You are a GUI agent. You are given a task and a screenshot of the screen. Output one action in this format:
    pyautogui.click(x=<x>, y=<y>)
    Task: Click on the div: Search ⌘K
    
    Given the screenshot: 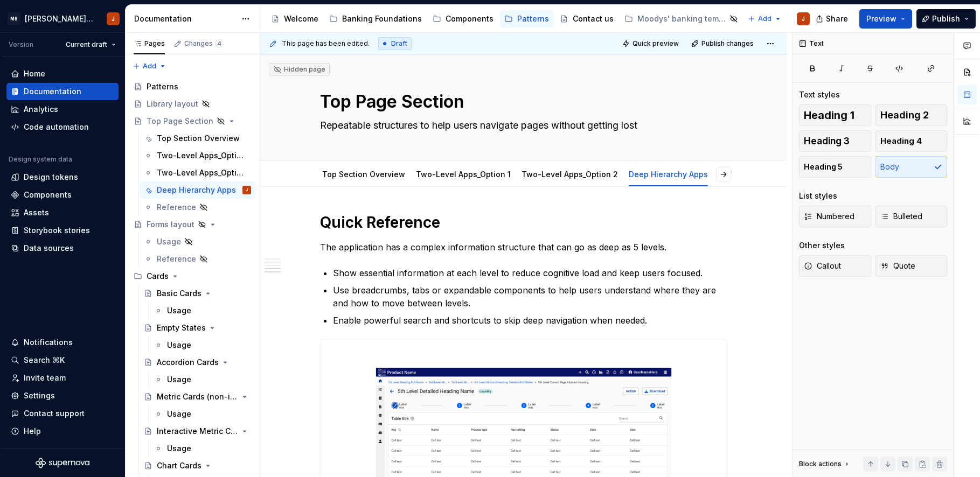 What is the action you would take?
    pyautogui.click(x=44, y=360)
    